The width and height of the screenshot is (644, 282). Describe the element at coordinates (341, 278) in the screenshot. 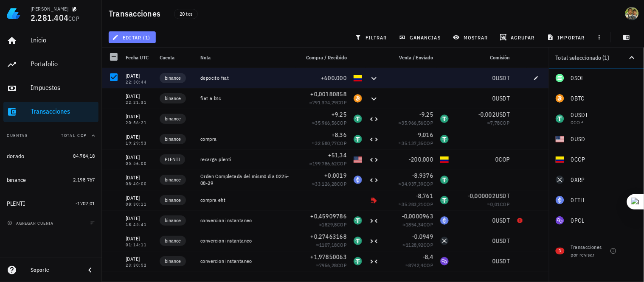

I see `span: +8,4` at that location.